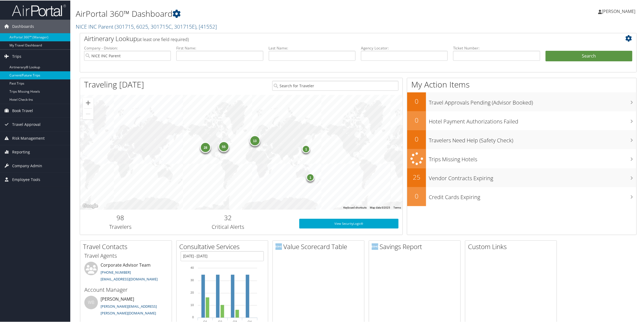 This screenshot has width=644, height=322. What do you see at coordinates (532, 176) in the screenshot?
I see `h3: Vendor Contracts Expiring` at bounding box center [532, 176].